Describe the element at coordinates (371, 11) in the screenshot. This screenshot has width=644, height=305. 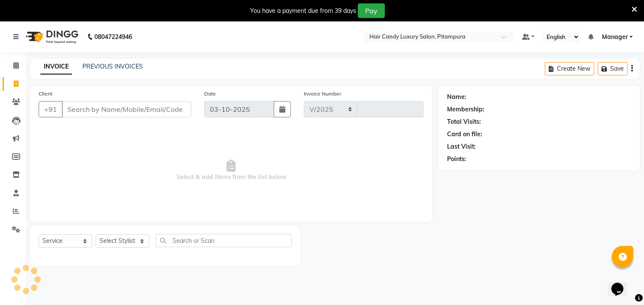
I see `button: Pay` at that location.